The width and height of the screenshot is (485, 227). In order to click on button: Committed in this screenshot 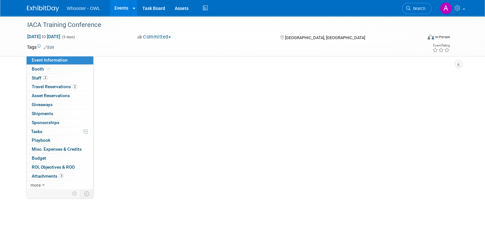, I will do `click(154, 37)`.